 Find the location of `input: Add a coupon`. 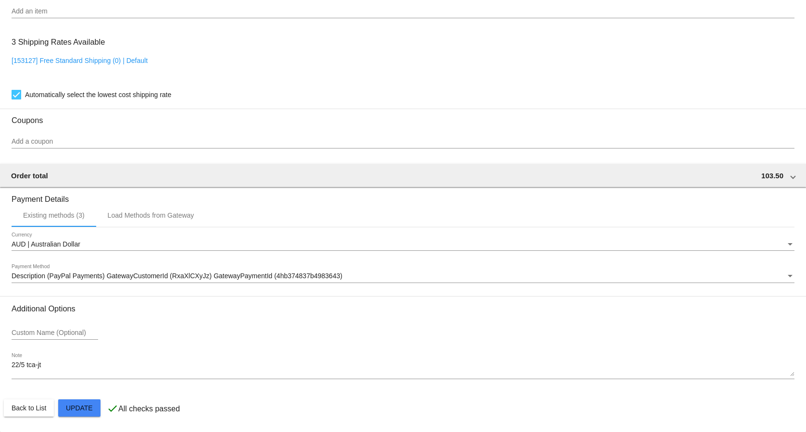

input: Add a coupon is located at coordinates (403, 142).